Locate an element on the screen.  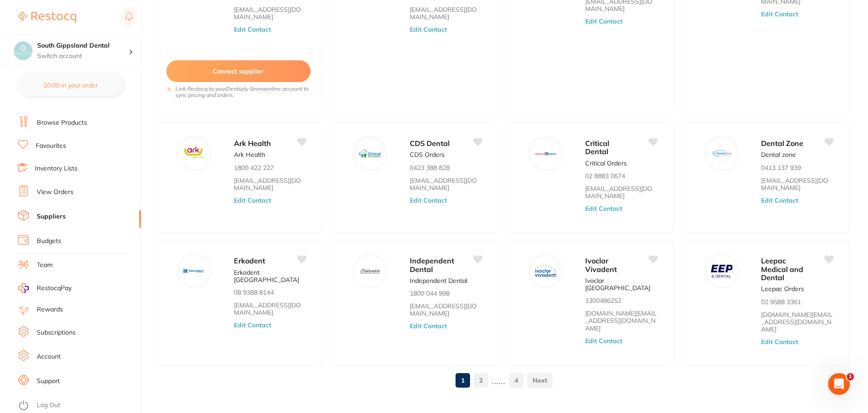
span: Ivoclar Vivadent is located at coordinates (601, 265).